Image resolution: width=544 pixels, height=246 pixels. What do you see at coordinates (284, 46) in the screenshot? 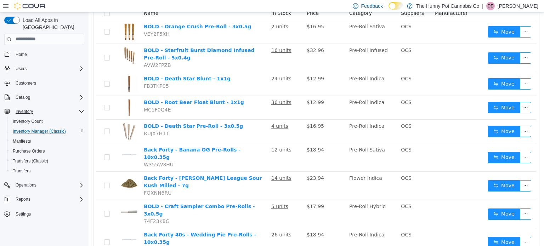
I see `td: Pre-Roll Infused` at bounding box center [284, 46].